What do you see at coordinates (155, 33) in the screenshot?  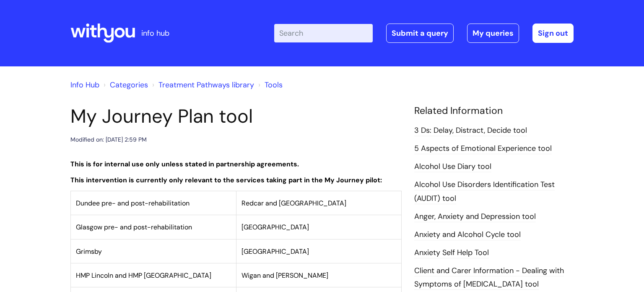 I see `p: info hub` at bounding box center [155, 33].